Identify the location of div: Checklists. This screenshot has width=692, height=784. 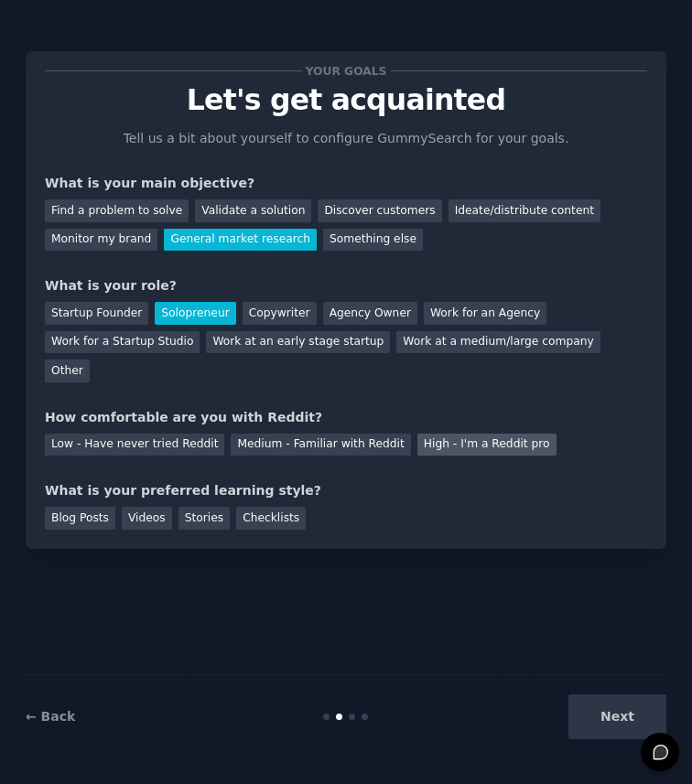
(270, 518).